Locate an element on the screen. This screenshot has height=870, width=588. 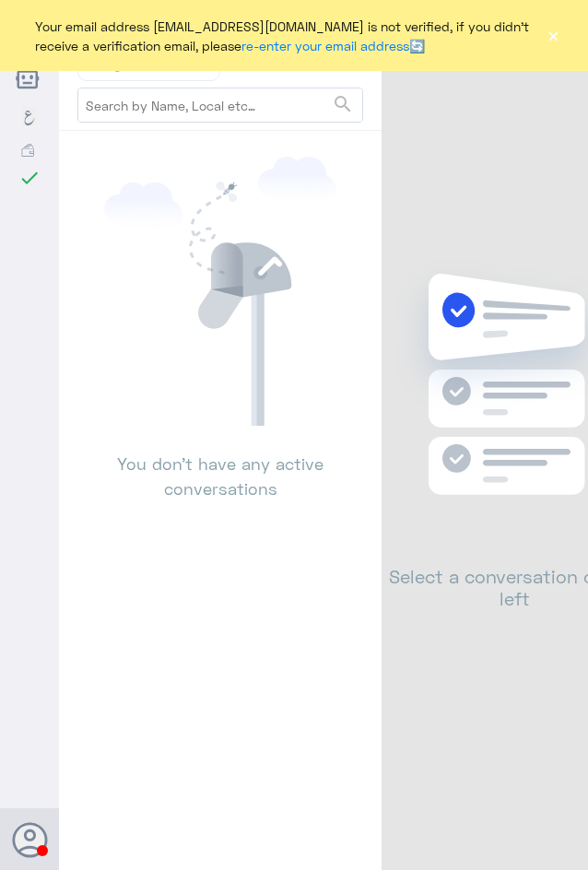
p: You don’t have any active conversations is located at coordinates (220, 464).